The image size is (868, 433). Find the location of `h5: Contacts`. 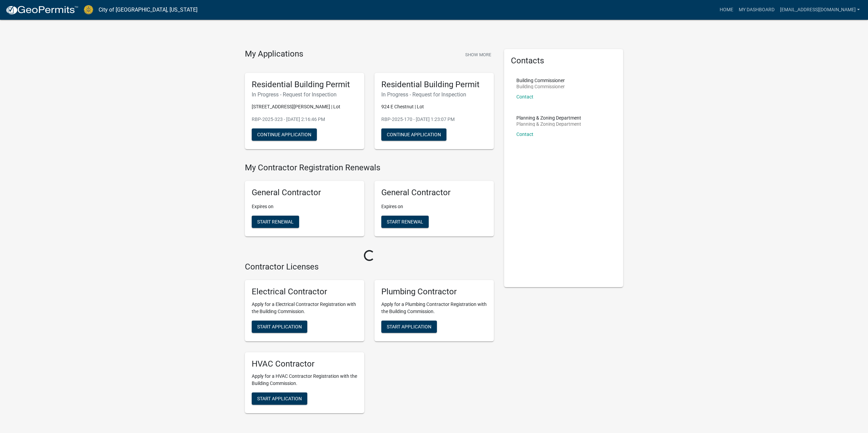

h5: Contacts is located at coordinates (564, 61).